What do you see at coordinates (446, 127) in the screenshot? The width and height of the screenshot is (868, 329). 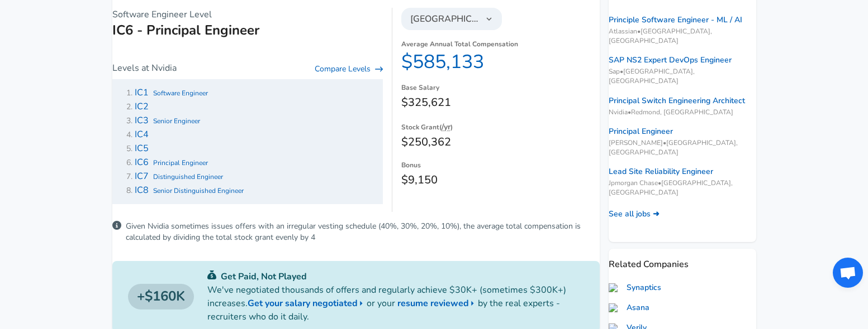 I see `button: /yr` at bounding box center [446, 127].